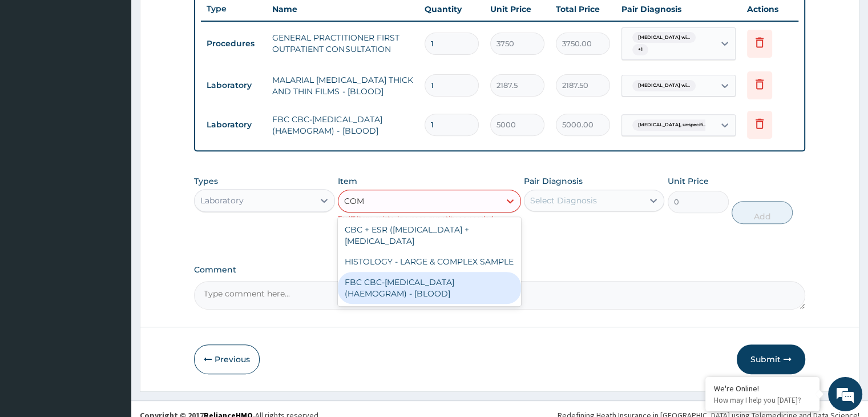 The image size is (868, 417). What do you see at coordinates (762, 388) in the screenshot?
I see `div: We're Online!` at bounding box center [762, 388].